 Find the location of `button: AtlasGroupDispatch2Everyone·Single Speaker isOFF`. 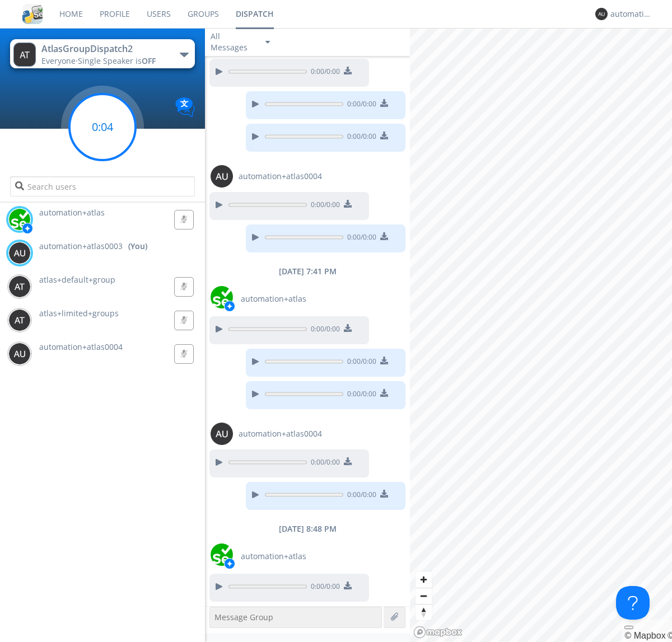

button: AtlasGroupDispatch2Everyone·Single Speaker isOFF is located at coordinates (102, 54).